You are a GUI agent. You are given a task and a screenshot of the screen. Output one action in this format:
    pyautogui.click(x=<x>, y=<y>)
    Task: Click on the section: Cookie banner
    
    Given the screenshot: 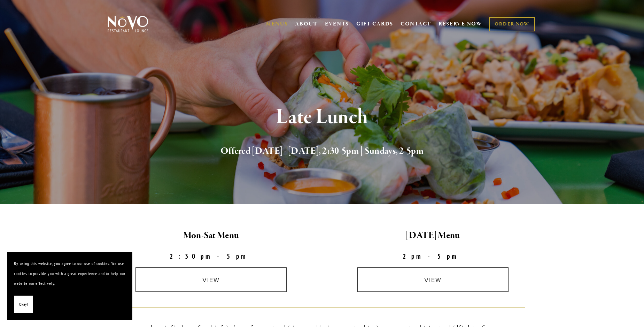 What is the action you would take?
    pyautogui.click(x=70, y=286)
    